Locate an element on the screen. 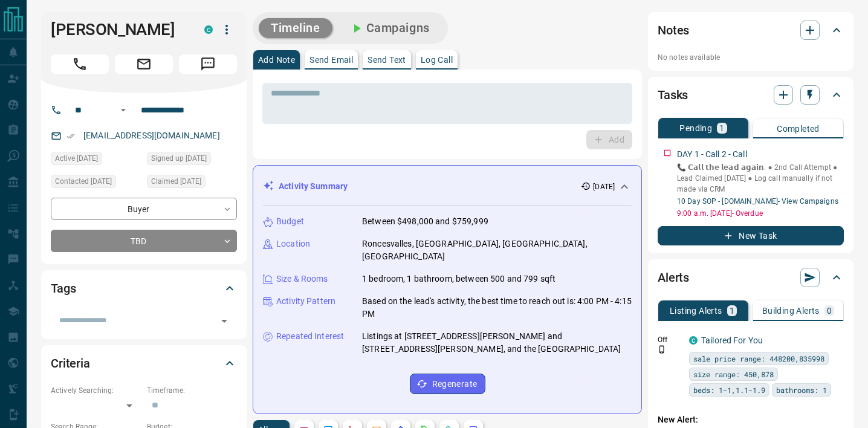  p: Building Alerts is located at coordinates (790, 311).